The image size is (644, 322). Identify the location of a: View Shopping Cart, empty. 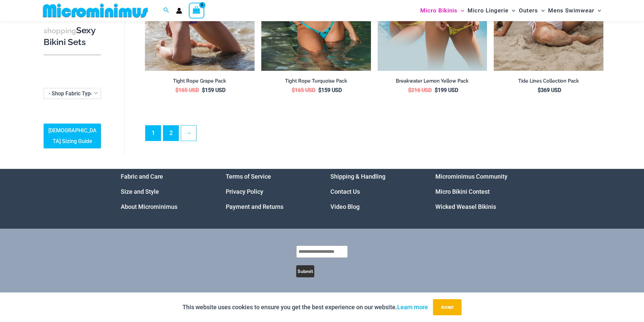
(196, 10).